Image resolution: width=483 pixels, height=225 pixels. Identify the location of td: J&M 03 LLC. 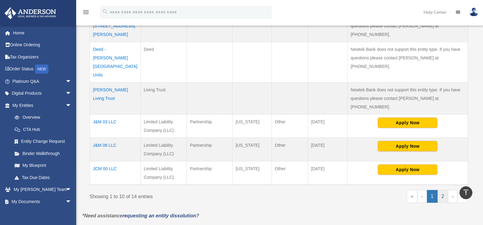
(115, 126).